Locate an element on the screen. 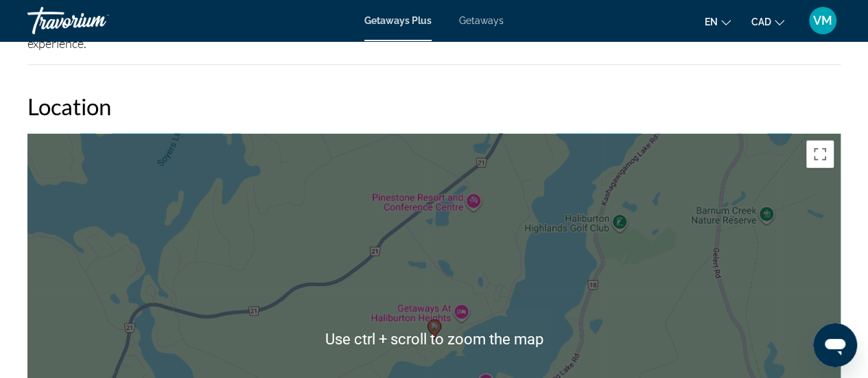 Image resolution: width=868 pixels, height=378 pixels. button: Change language is located at coordinates (717, 21).